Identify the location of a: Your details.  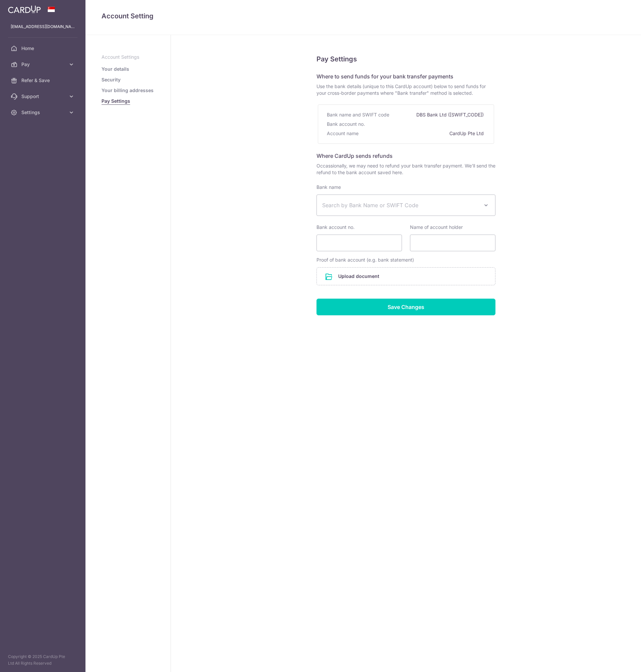
(115, 69).